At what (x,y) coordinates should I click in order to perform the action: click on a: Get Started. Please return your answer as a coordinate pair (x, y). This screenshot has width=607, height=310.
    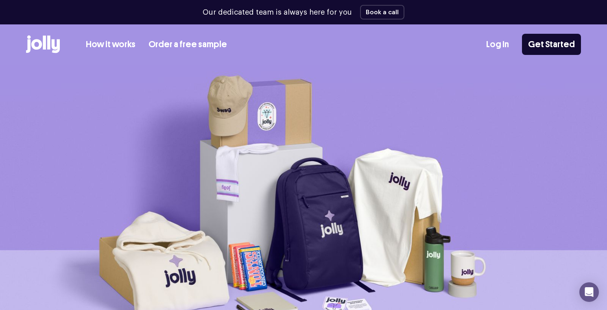
    Looking at the image, I should click on (551, 44).